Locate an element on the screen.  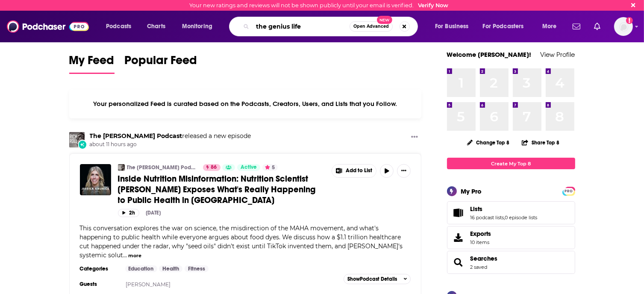
h3: released a new episode is located at coordinates (170, 136).